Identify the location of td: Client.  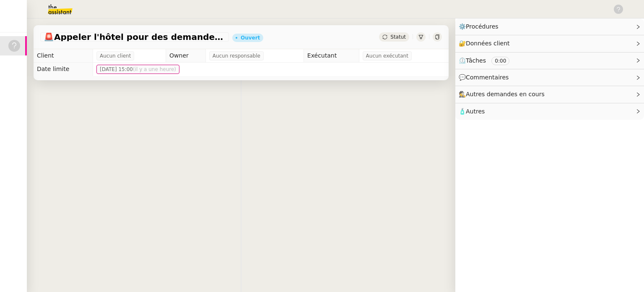
(64, 56).